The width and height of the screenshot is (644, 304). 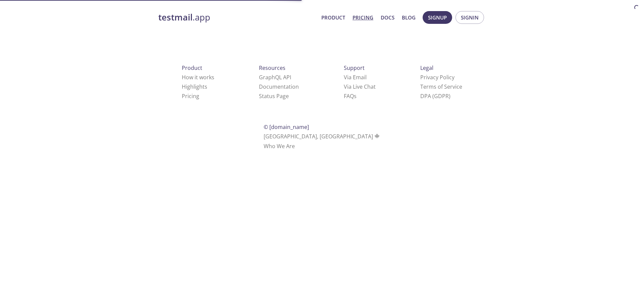 I want to click on a: Docs, so click(x=387, y=17).